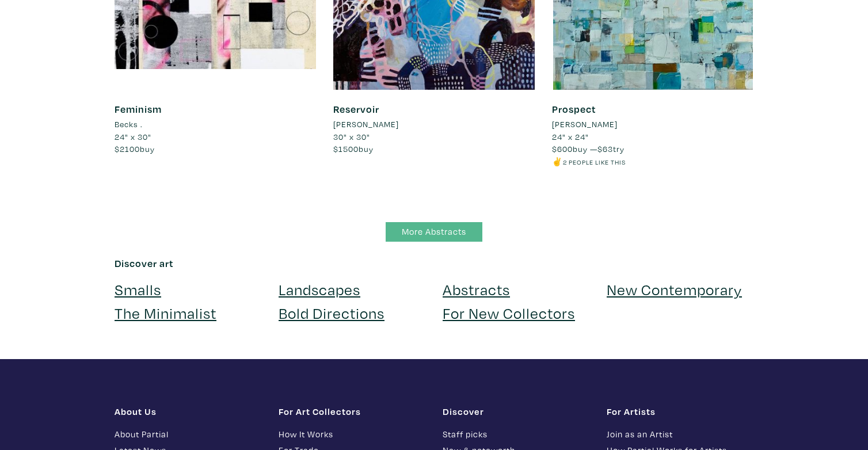 Image resolution: width=868 pixels, height=450 pixels. Describe the element at coordinates (351, 411) in the screenshot. I see `h1: For Art Collectors` at that location.